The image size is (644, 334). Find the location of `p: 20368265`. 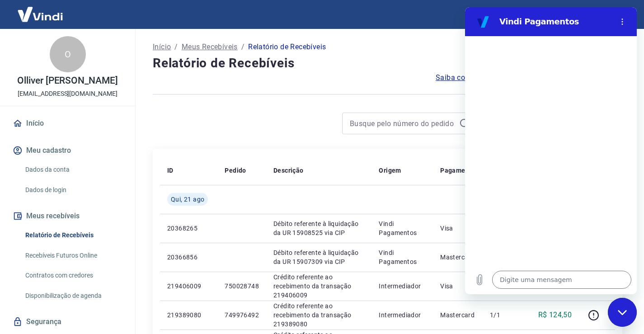

p: 20368265 is located at coordinates (188, 228).